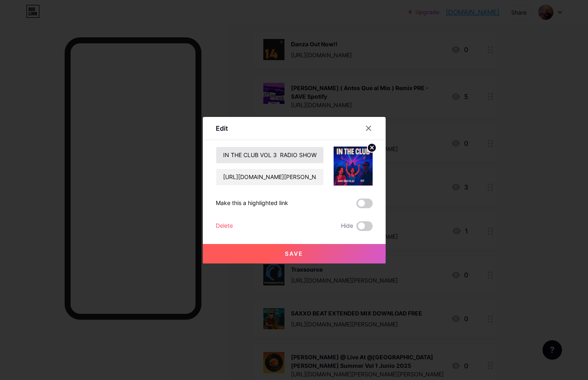  Describe the element at coordinates (222, 129) in the screenshot. I see `div: Edit` at that location.